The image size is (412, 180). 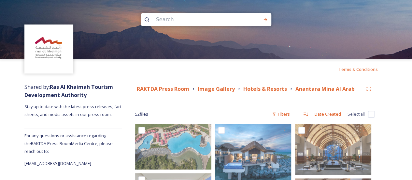 I want to click on span: Terms & Conditions, so click(x=358, y=69).